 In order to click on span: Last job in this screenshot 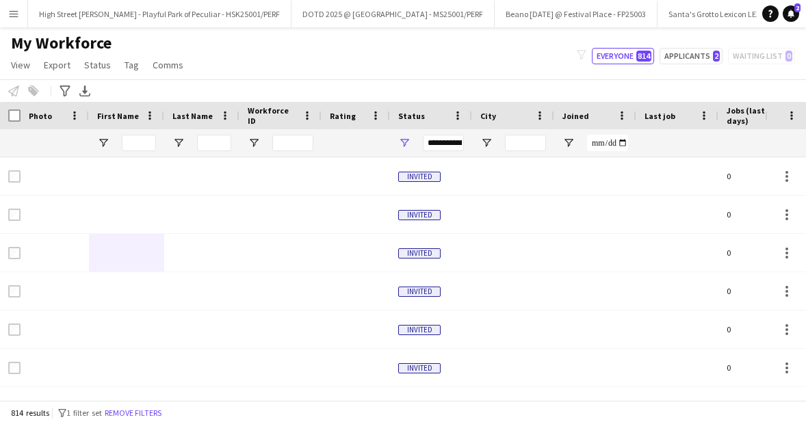, I will do `click(660, 116)`.